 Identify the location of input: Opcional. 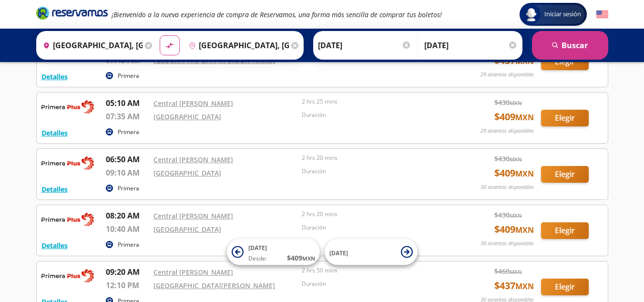
(471, 46).